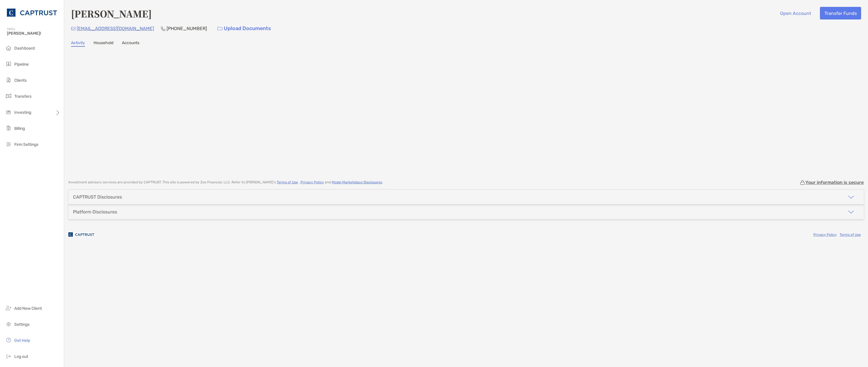  Describe the element at coordinates (9, 64) in the screenshot. I see `img: pipeline icon` at that location.